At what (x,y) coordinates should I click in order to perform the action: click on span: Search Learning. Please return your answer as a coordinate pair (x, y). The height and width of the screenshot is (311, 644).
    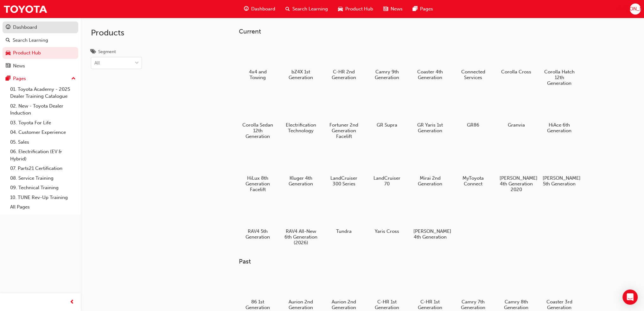
    Looking at the image, I should click on (310, 9).